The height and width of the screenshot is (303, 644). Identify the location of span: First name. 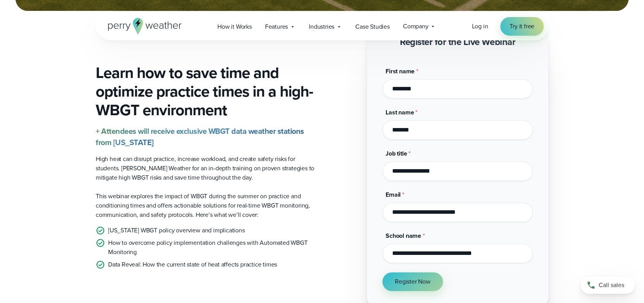
(400, 71).